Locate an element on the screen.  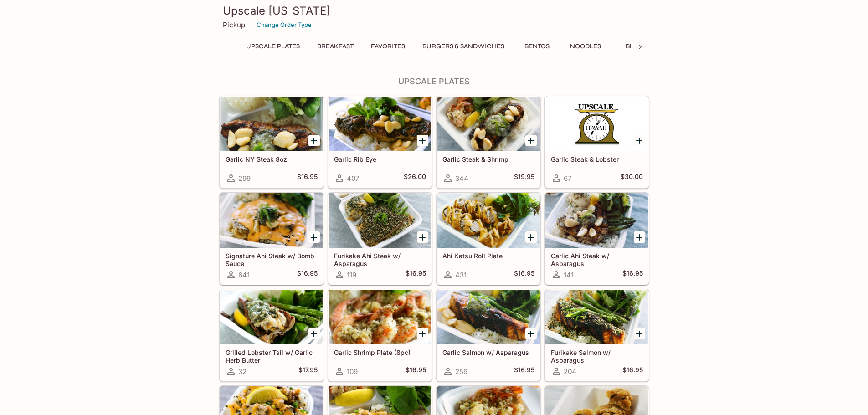
div: Garlic Steak & Shrimp is located at coordinates (489, 124).